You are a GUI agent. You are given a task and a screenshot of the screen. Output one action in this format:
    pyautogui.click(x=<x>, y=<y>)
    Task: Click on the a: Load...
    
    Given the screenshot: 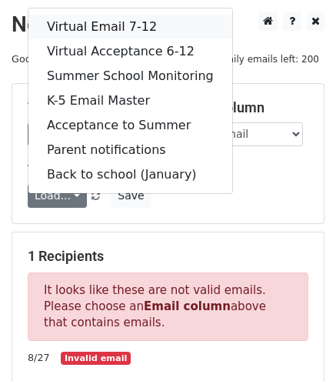 What is the action you would take?
    pyautogui.click(x=57, y=196)
    